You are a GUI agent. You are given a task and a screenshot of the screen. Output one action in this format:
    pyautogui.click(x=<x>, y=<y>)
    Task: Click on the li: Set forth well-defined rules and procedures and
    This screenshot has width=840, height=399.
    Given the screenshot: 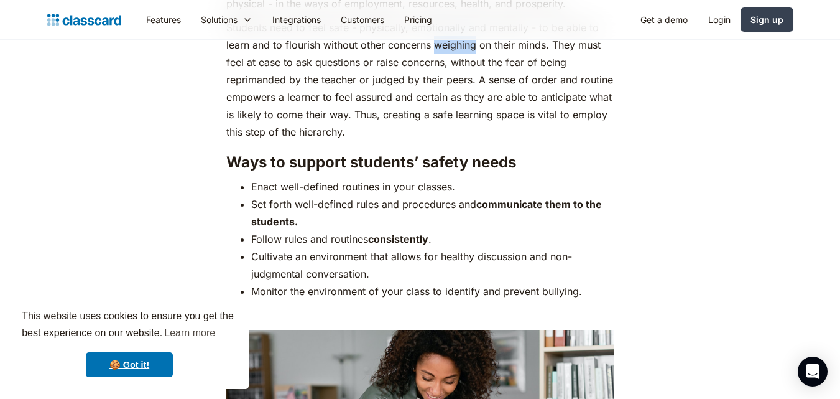 What is the action you would take?
    pyautogui.click(x=432, y=213)
    